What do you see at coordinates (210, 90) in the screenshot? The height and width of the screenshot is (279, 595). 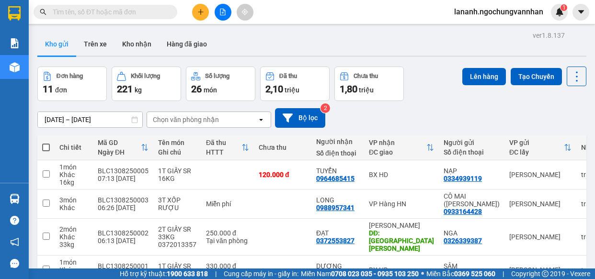 I see `span: món` at bounding box center [210, 90].